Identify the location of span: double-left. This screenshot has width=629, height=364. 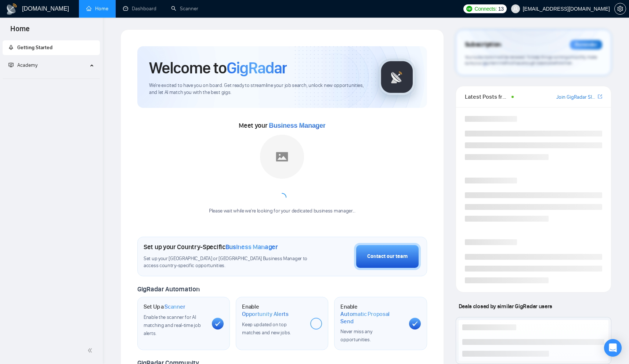
(91, 351).